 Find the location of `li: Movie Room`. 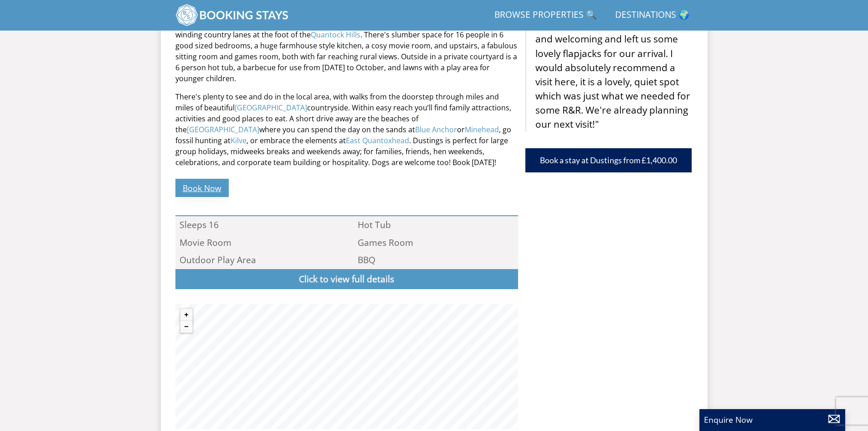

li: Movie Room is located at coordinates (257, 243).